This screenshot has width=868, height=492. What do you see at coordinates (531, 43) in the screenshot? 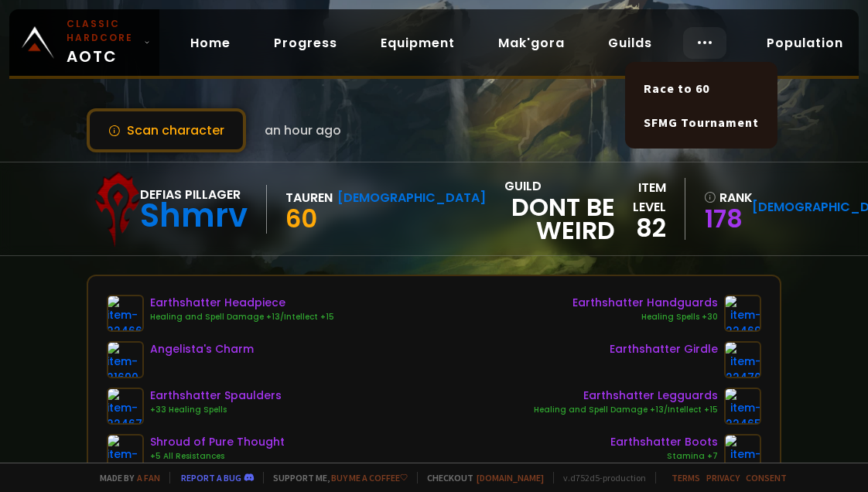
I see `a: Mak'gora` at bounding box center [531, 43].